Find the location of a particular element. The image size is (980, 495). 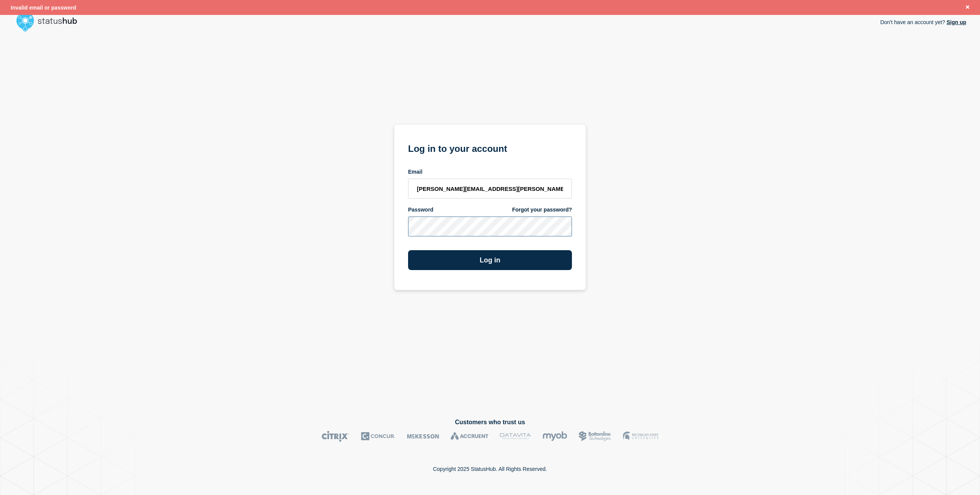

img: MSU logo is located at coordinates (640, 436).